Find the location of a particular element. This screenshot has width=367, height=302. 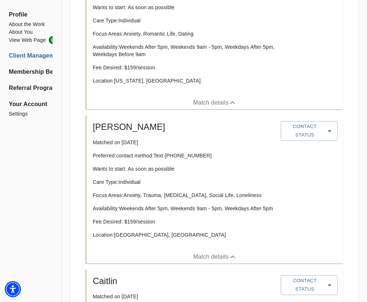

li: About the Work is located at coordinates (30, 24).